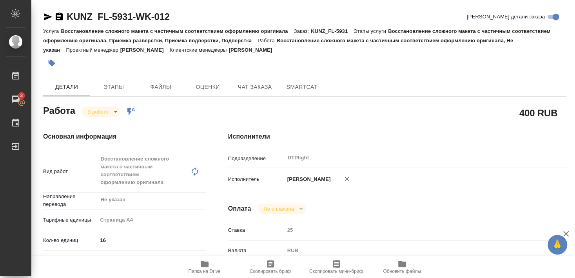 The image size is (575, 278). I want to click on button: Обновить файлы, so click(402, 268).